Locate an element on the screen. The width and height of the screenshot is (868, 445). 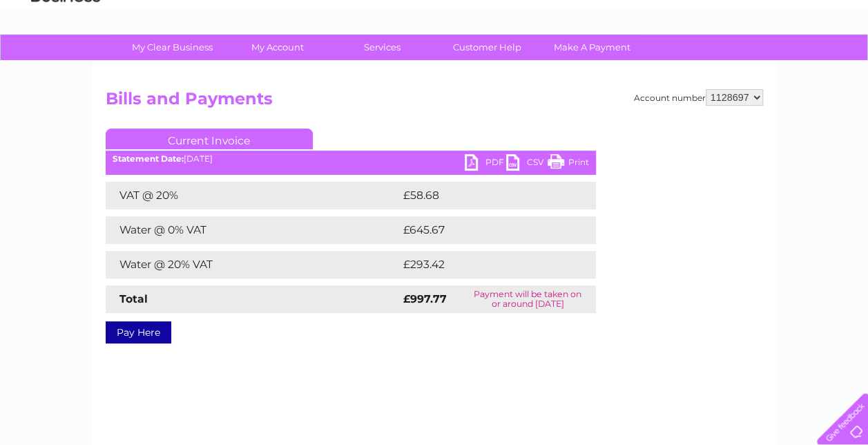
td: £293.42 is located at coordinates (486, 264).